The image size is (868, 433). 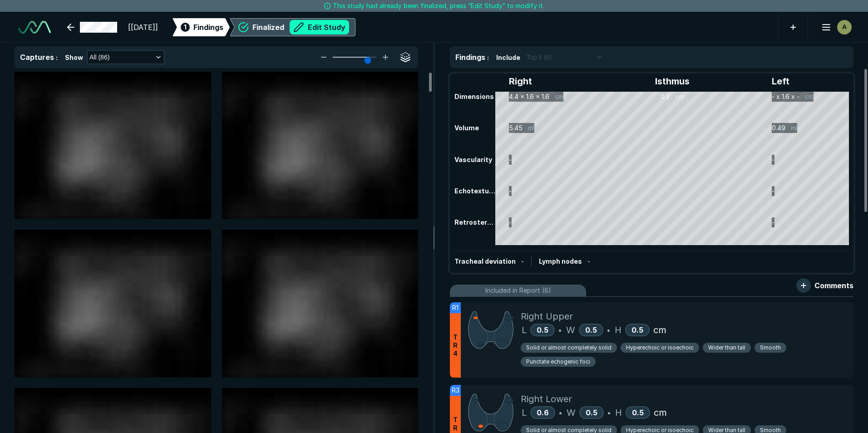 I want to click on span: Show, so click(x=74, y=57).